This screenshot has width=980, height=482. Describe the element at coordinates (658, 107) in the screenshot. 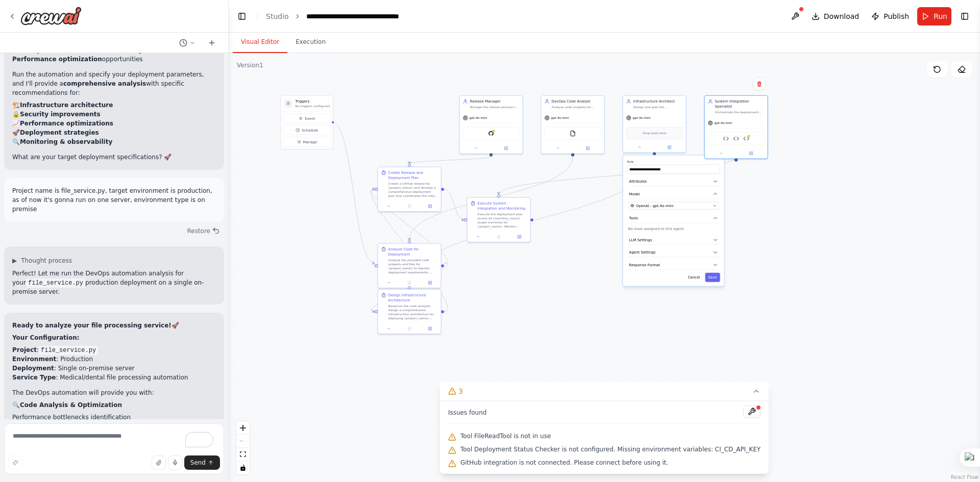

I see `div: Design and plan the infrastructure architecture for {project_name} deployment across {machine_cou...` at that location.